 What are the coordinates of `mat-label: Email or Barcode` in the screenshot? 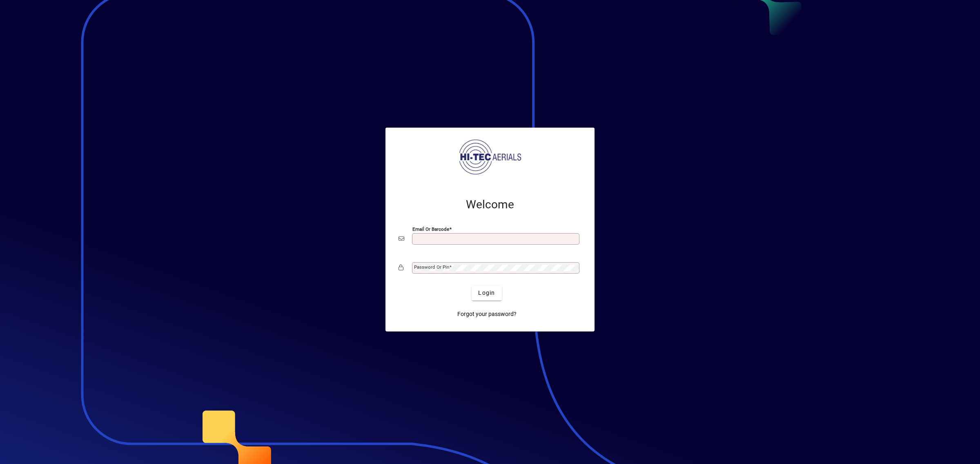 It's located at (430, 229).